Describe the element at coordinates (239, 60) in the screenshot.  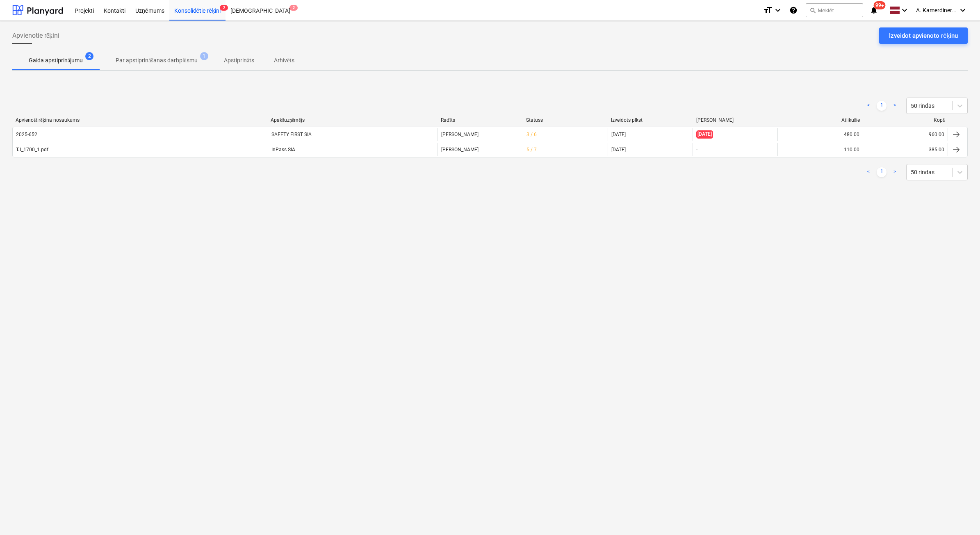
I see `p: Apstiprināts` at that location.